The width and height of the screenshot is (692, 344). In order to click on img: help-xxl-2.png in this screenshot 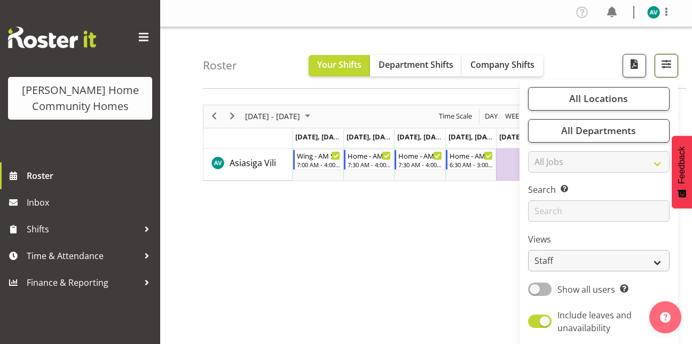, I will do `click(666, 317)`.